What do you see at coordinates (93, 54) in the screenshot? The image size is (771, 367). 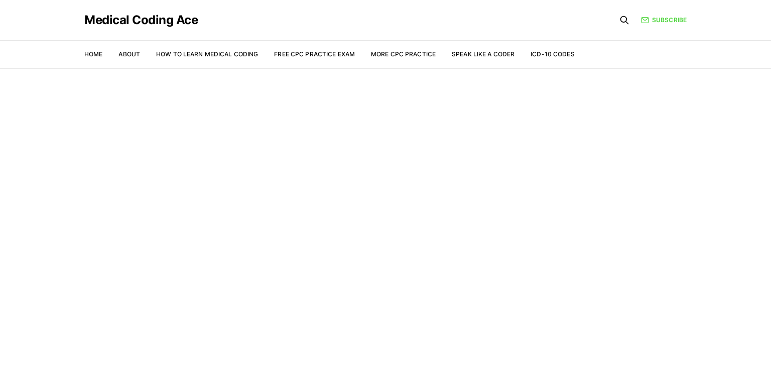 I see `a: Home` at bounding box center [93, 54].